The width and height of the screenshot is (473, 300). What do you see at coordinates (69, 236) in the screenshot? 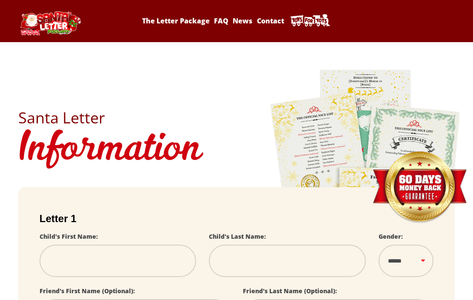
I see `label: Child's First Name:` at bounding box center [69, 236].